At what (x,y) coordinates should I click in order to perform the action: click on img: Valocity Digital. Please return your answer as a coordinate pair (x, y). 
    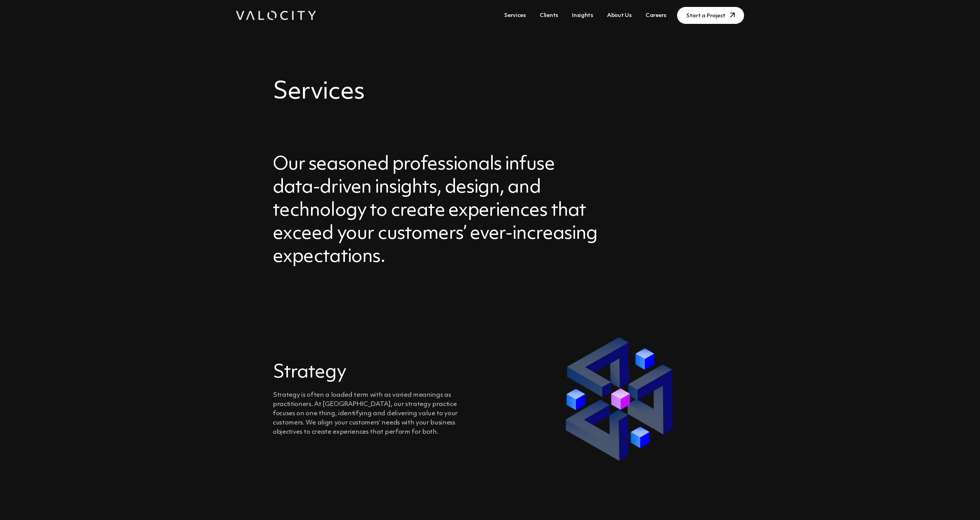
    Looking at the image, I should click on (276, 15).